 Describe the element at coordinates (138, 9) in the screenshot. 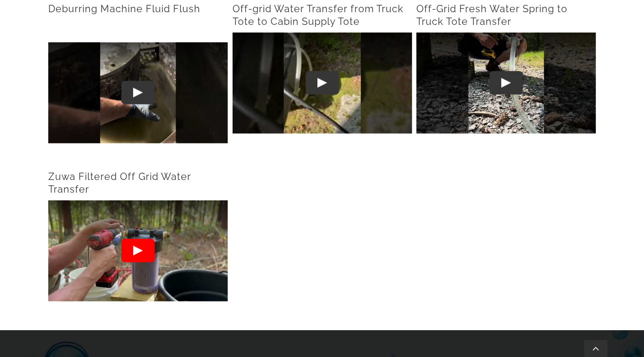

I see `p: Deburring Machine Fluid Flush` at that location.